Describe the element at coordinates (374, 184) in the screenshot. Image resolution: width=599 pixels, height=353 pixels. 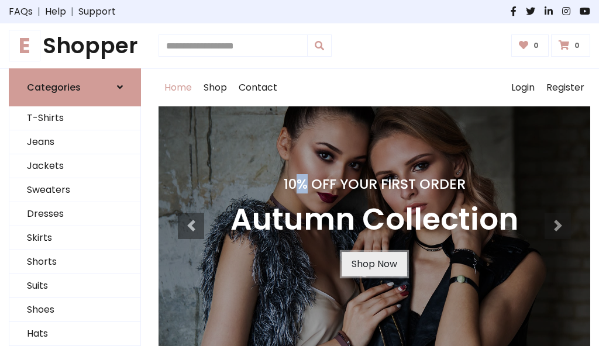
I see `h4: 10% Off Your First Order` at that location.